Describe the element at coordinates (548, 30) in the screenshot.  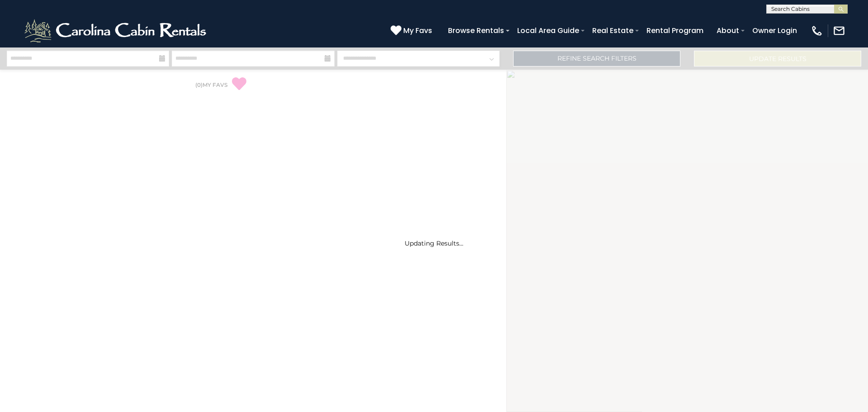
I see `a: Local Area Guide` at that location.